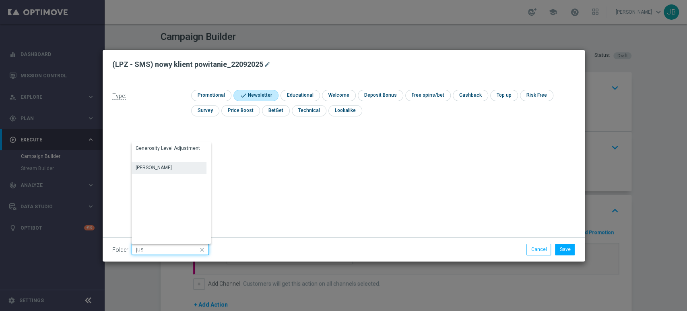 The width and height of the screenshot is (687, 311). What do you see at coordinates (203, 250) in the screenshot?
I see `i: close` at bounding box center [203, 250].